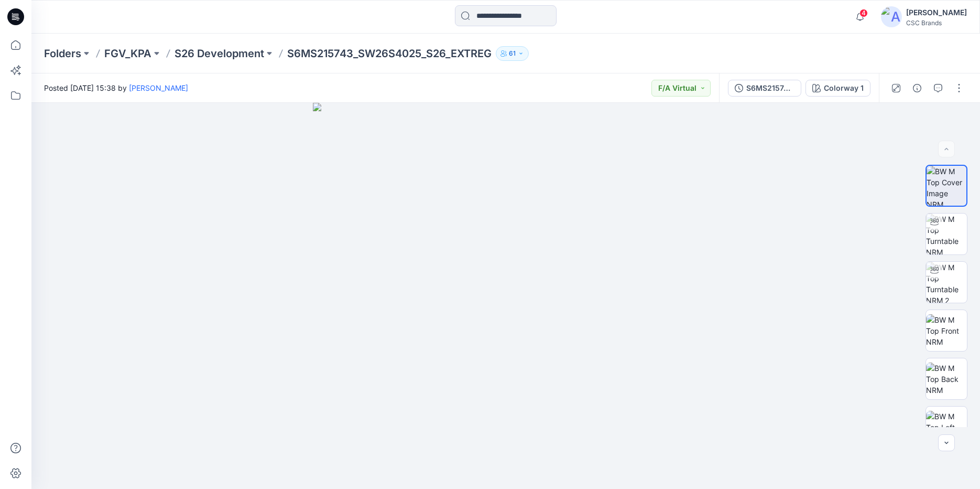  Describe the element at coordinates (771, 88) in the screenshot. I see `div: S6MS215743_SW26S4025_S26_EXTREG_VFA` at that location.